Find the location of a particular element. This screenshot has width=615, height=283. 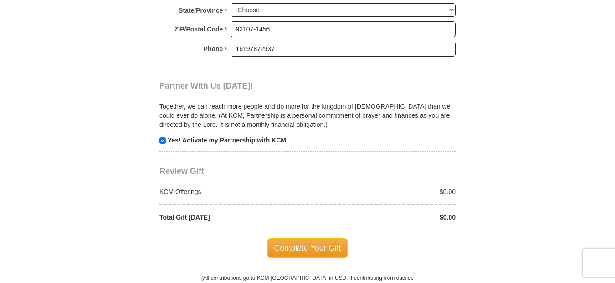

span: Review Gift is located at coordinates (182, 171).